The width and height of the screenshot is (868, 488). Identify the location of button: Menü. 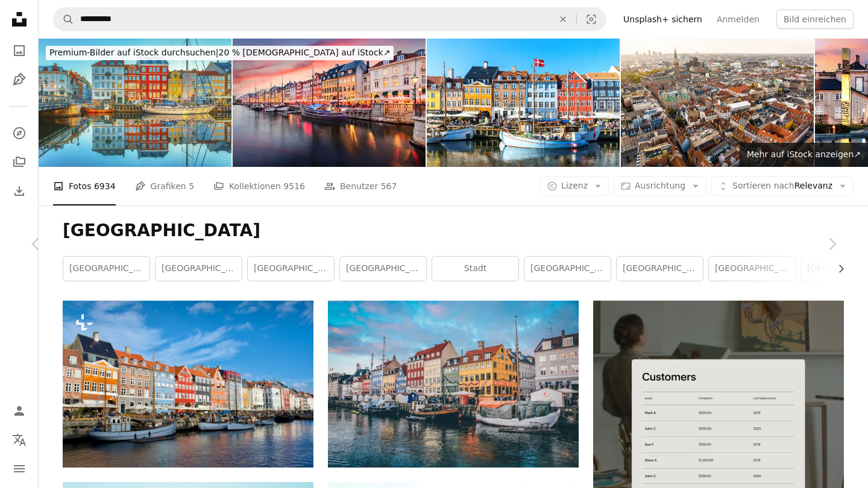
(19, 469).